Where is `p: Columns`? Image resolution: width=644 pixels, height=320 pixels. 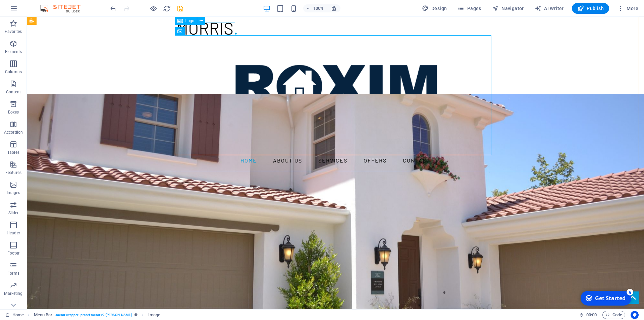
p: Columns is located at coordinates (14, 72).